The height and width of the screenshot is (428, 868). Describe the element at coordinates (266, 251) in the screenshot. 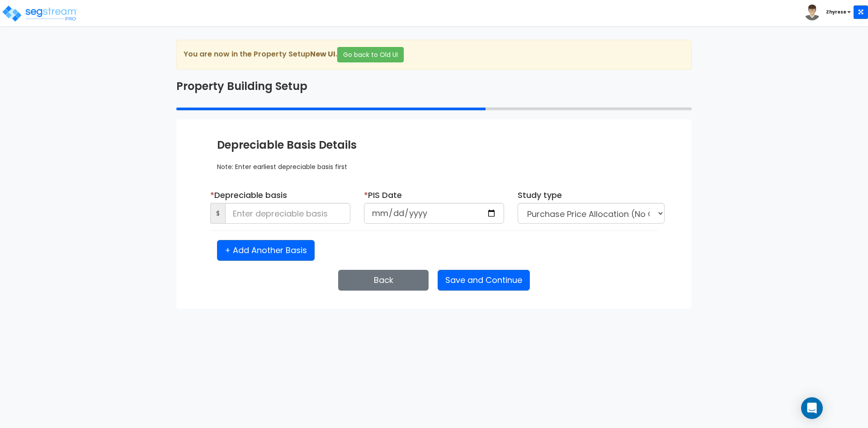

I see `button: + Add Another Basis` at that location.